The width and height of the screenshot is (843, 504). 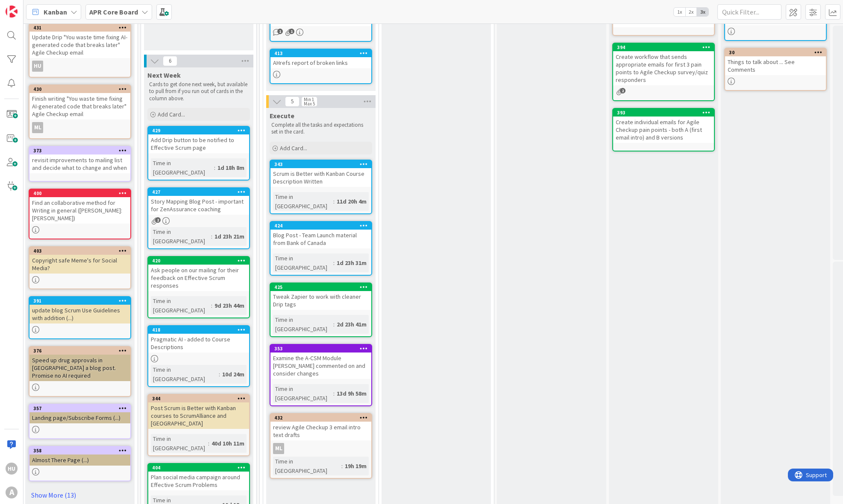 I want to click on div: 400, so click(x=80, y=193).